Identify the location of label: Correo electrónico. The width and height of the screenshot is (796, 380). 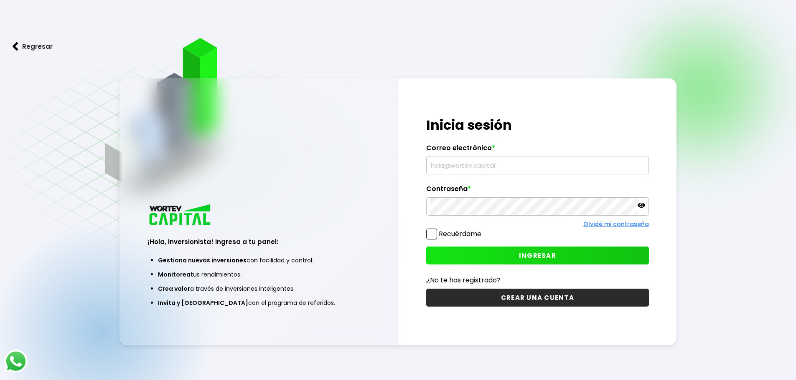
(537, 150).